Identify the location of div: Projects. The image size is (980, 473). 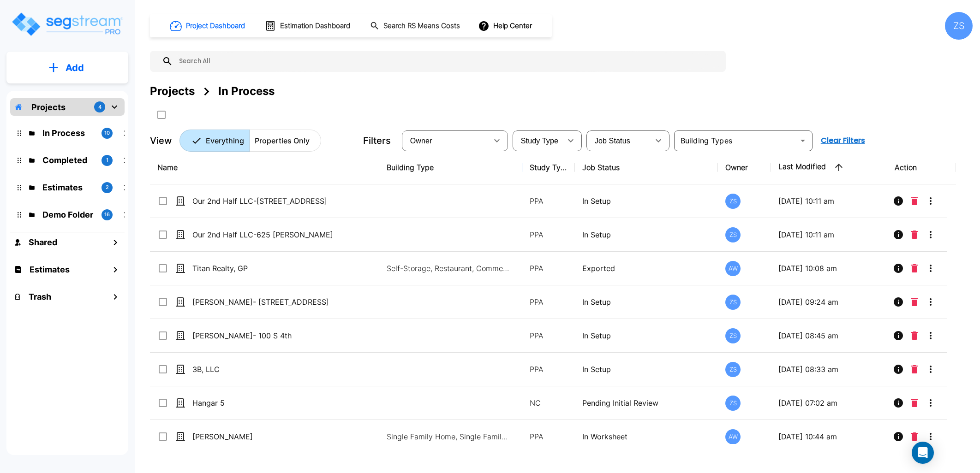
(172, 91).